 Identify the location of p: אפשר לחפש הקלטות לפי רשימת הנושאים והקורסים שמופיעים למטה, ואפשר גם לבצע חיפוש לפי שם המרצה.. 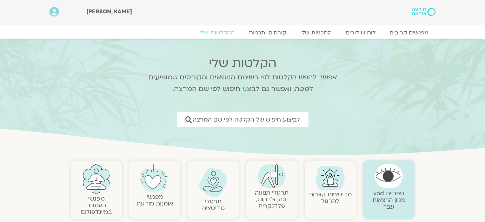
(242, 83).